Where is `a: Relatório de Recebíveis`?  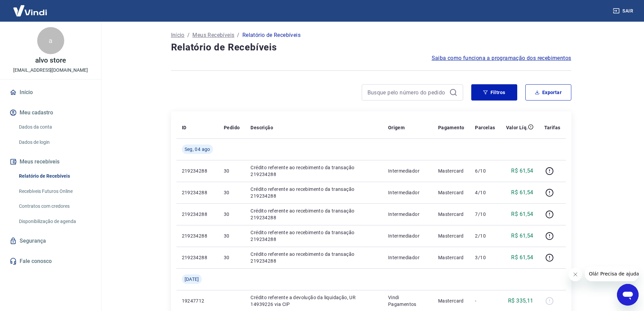
a: Relatório de Recebíveis is located at coordinates (54, 176).